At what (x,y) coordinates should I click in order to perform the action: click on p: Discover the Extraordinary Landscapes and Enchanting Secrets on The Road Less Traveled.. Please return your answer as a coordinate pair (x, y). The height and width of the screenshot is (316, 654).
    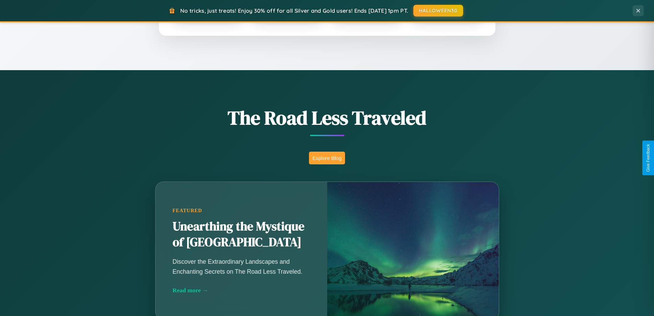
    Looking at the image, I should click on (241, 266).